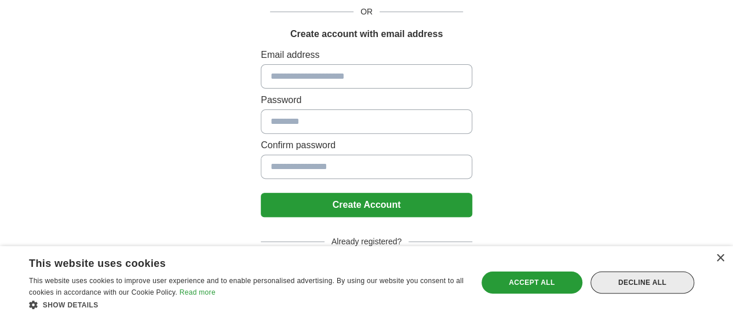 Image resolution: width=733 pixels, height=319 pixels. What do you see at coordinates (366, 55) in the screenshot?
I see `label: Email address` at bounding box center [366, 55].